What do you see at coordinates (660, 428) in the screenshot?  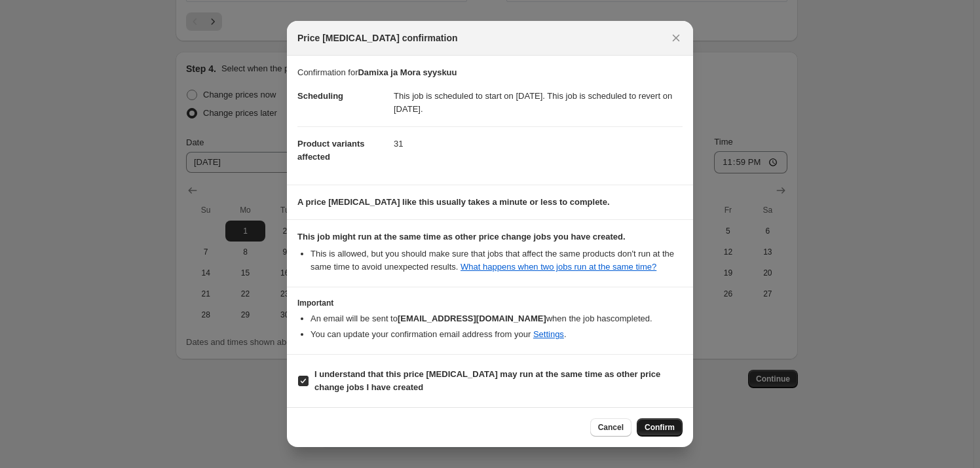 I see `span: Confirm` at bounding box center [660, 428].